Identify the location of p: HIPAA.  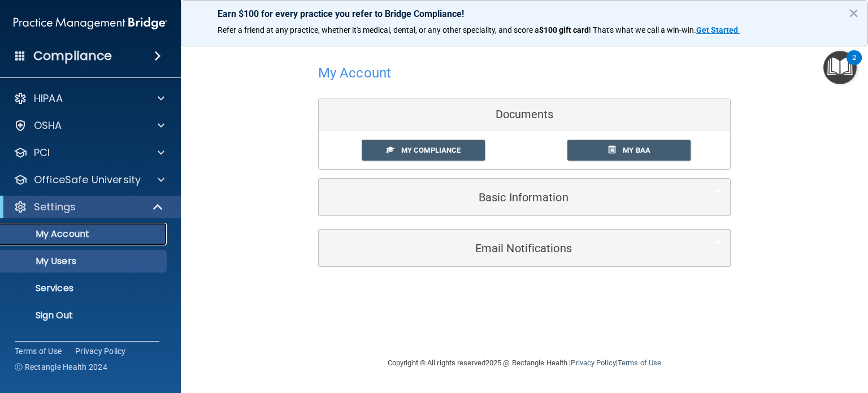
(48, 98).